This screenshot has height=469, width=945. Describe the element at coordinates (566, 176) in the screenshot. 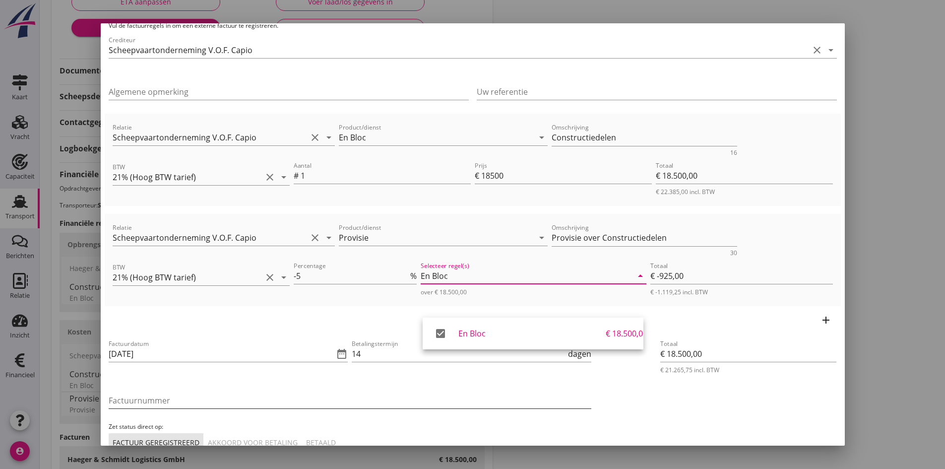

I see `input: Prijs` at that location.